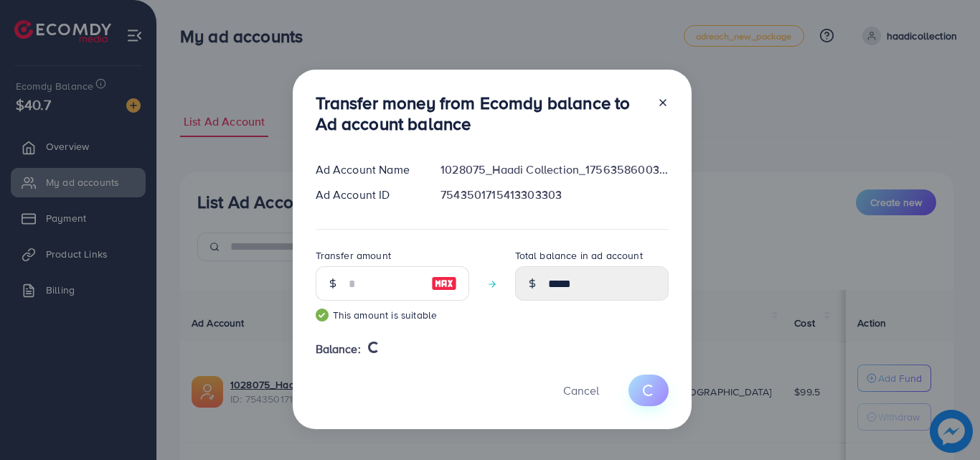 This screenshot has height=460, width=980. Describe the element at coordinates (322, 314) in the screenshot. I see `img: guide` at that location.